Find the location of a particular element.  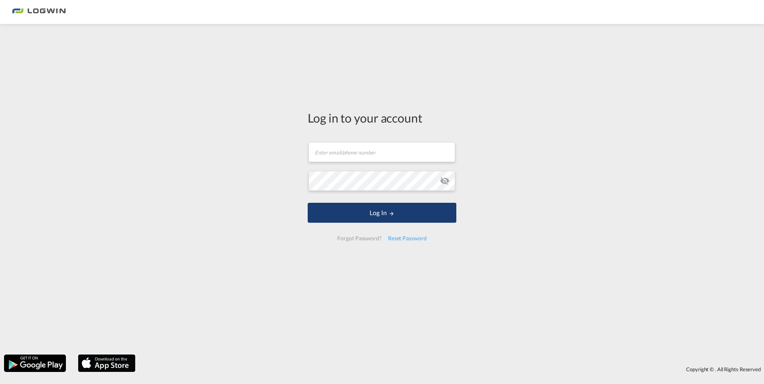

div: Reset Password is located at coordinates (407, 239).